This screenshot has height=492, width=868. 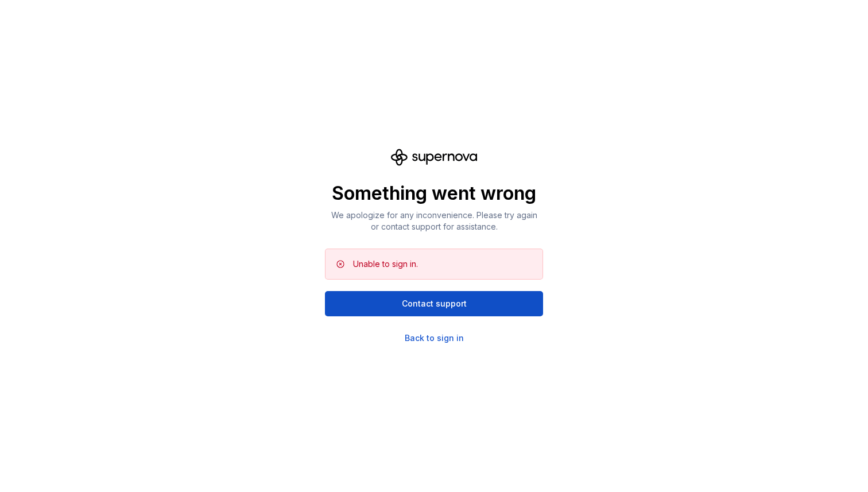 I want to click on div: Back to sign in, so click(x=434, y=338).